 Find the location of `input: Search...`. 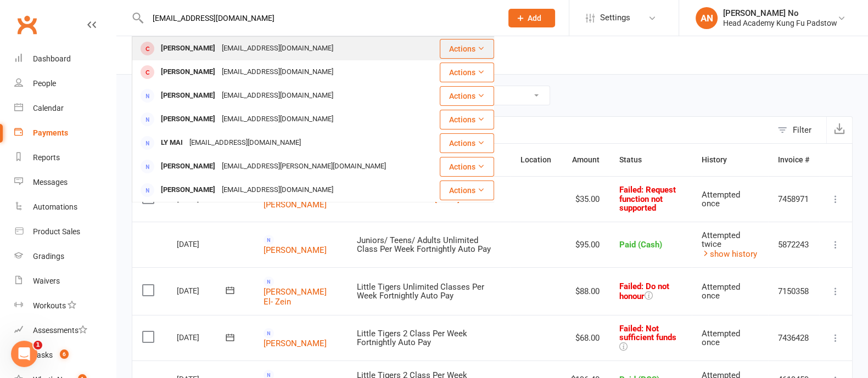

input: Search... is located at coordinates (319, 18).